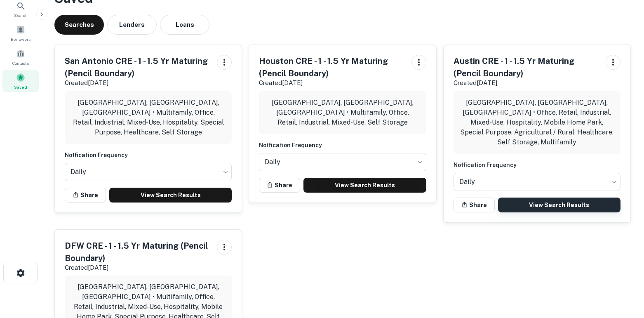 Image resolution: width=644 pixels, height=318 pixels. What do you see at coordinates (526, 67) in the screenshot?
I see `h5: Austin CRE - 1 - 1.5 Yr Maturing (Pencil Boundary)` at bounding box center [526, 67].